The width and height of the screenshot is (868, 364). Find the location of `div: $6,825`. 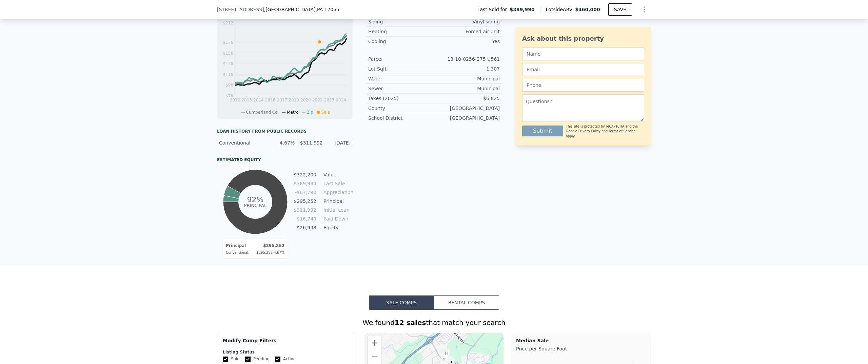

div: $6,825 is located at coordinates (467, 98).